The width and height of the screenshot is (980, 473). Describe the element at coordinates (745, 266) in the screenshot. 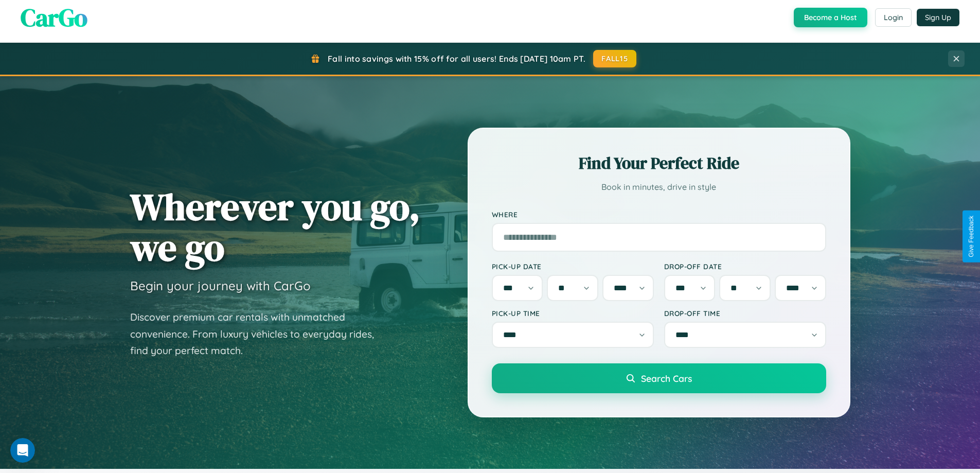

I see `label: Drop-off Date` at that location.